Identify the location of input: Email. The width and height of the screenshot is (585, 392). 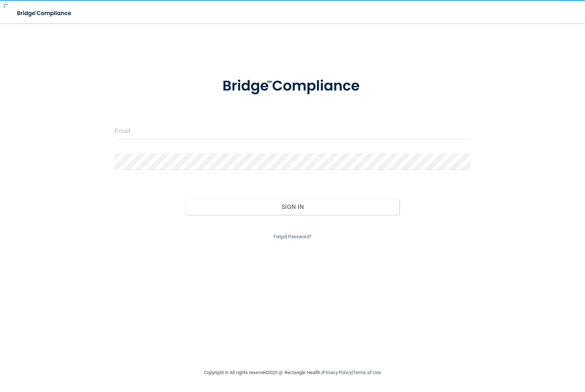
(292, 131).